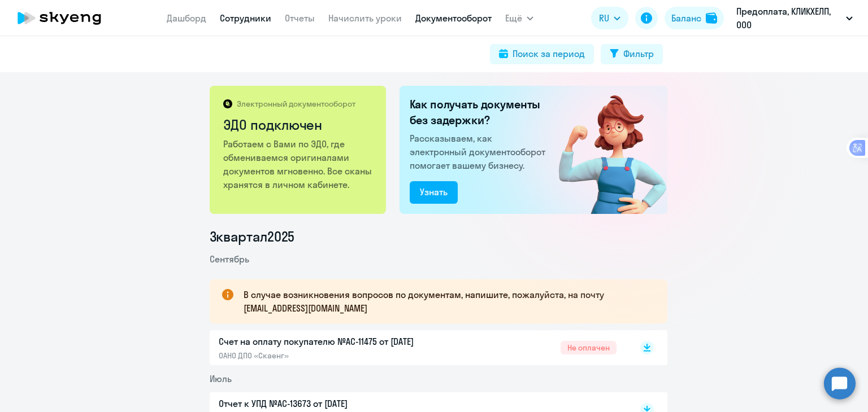  Describe the element at coordinates (794, 19) in the screenshot. I see `button: Предоплата, КЛИКХЕЛП, ООО` at that location.